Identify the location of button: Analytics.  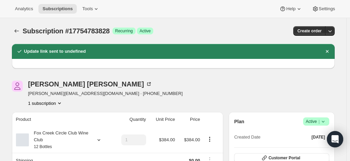
(24, 9).